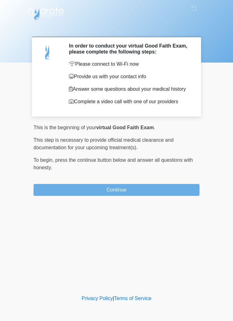 This screenshot has height=321, width=233. What do you see at coordinates (44, 160) in the screenshot?
I see `span: To begin,` at bounding box center [44, 160].